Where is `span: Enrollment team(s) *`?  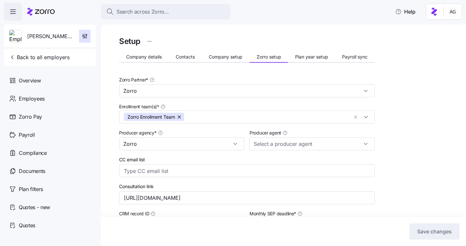 span: Enrollment team(s) * is located at coordinates (139, 107).